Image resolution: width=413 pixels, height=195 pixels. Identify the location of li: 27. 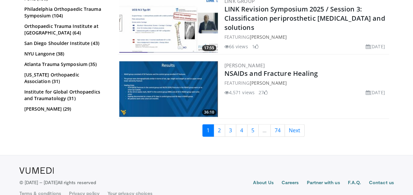
(263, 92).